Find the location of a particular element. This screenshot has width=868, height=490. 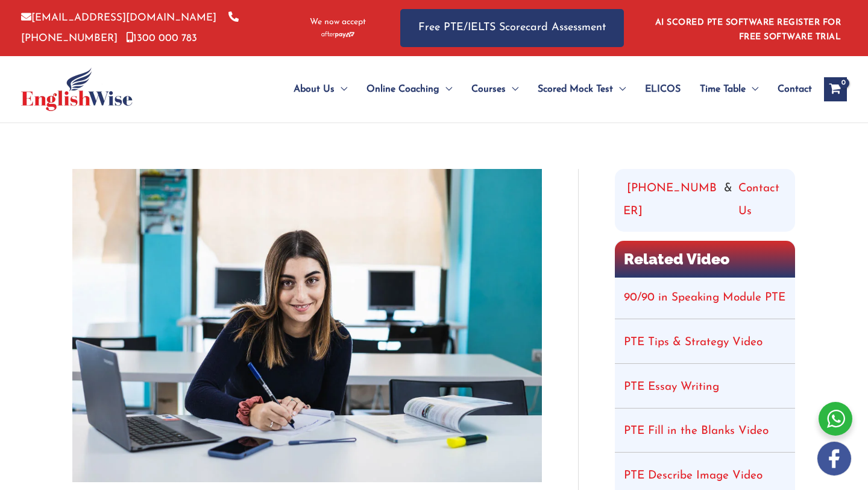

img: cropped-ew-logo is located at coordinates (77, 89).